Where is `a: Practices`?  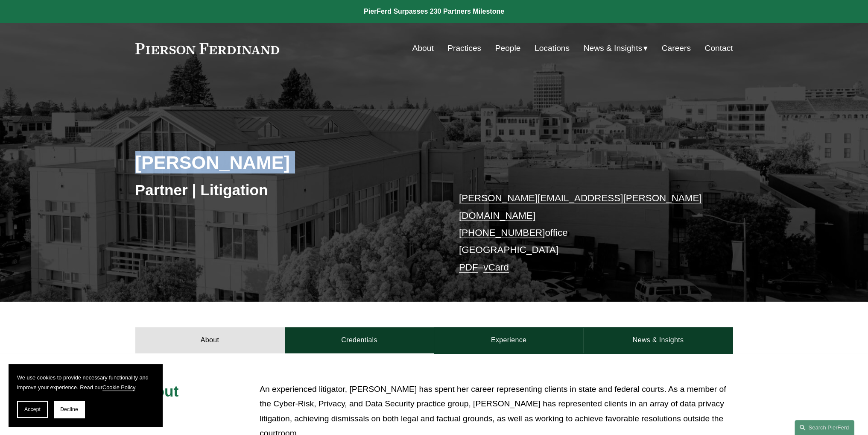
a: Practices is located at coordinates (464, 49).